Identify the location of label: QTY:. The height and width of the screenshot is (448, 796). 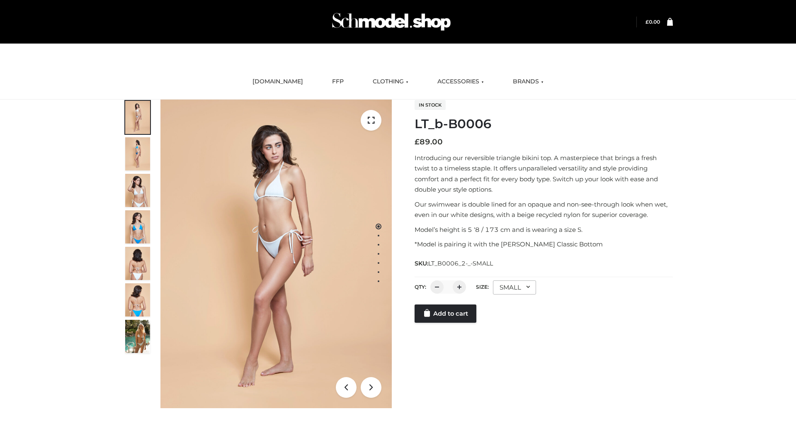
(420, 286).